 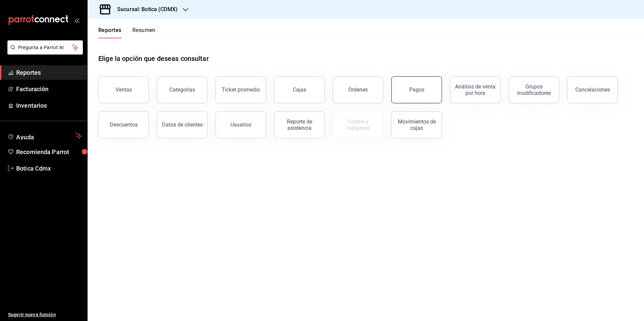 I want to click on button: Análisis de venta por hora, so click(x=475, y=90).